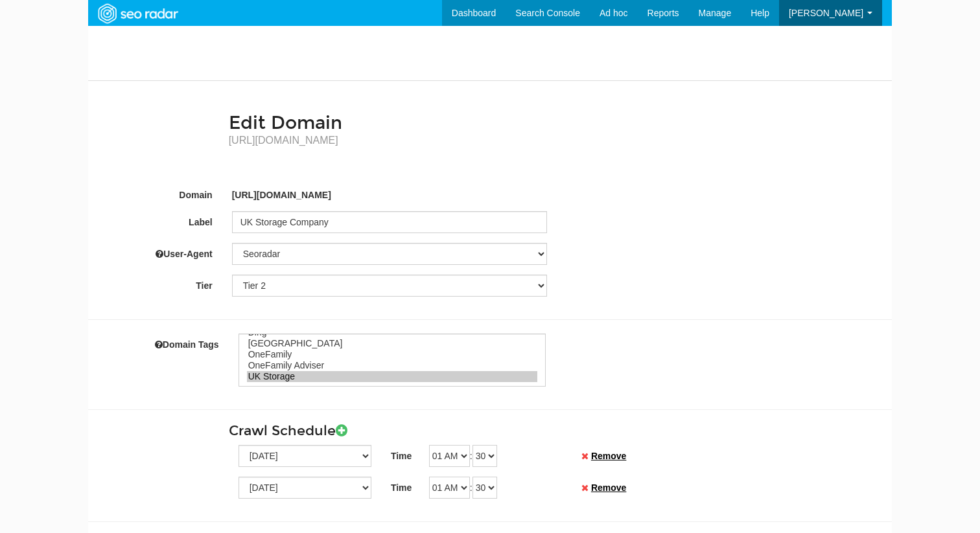  What do you see at coordinates (155, 219) in the screenshot?
I see `label: Label` at bounding box center [155, 219].